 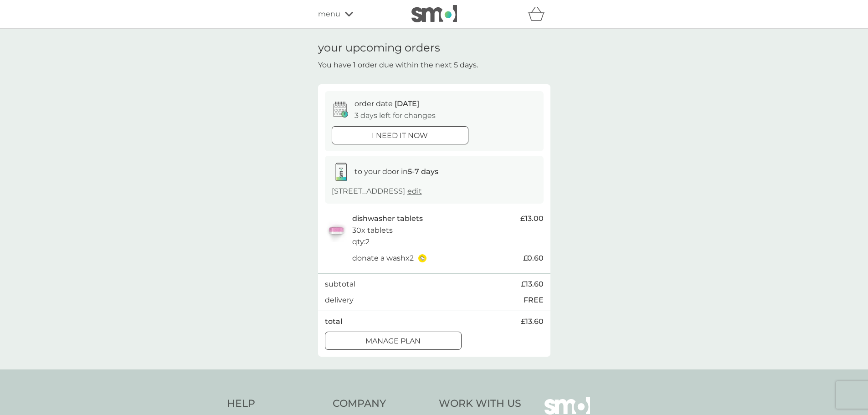 What do you see at coordinates (423, 171) in the screenshot?
I see `strong: 5-7 days` at bounding box center [423, 171].